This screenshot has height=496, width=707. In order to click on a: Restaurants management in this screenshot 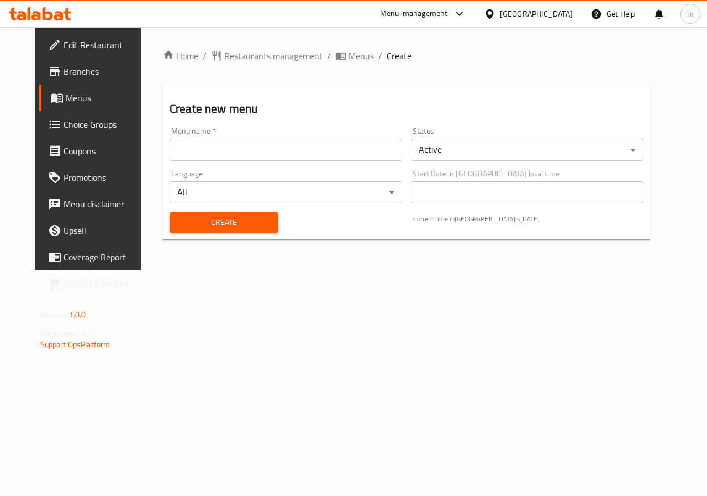, I will do `click(267, 56)`.